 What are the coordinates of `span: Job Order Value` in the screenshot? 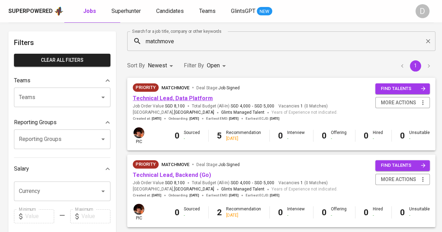 It's located at (159, 183).